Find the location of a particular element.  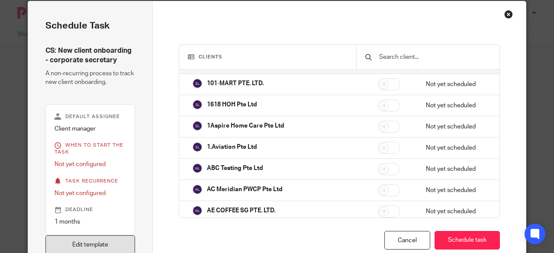

h3: Clients is located at coordinates (268, 57).